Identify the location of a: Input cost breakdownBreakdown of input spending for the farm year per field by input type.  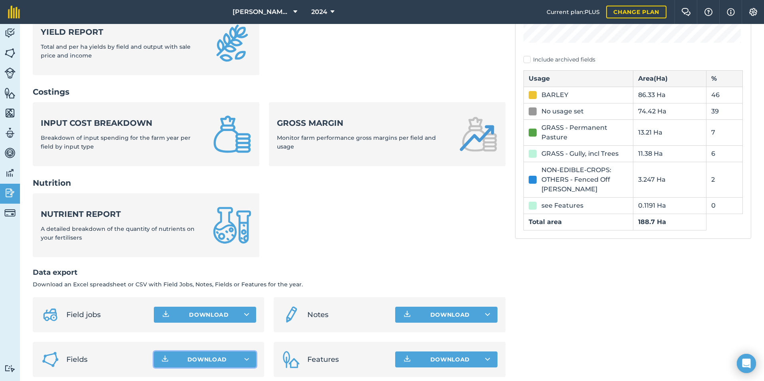
(146, 134).